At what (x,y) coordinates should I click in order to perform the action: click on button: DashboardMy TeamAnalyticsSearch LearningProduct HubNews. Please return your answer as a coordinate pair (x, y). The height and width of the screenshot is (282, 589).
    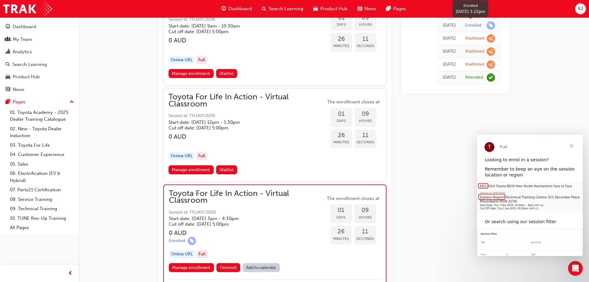
    Looking at the image, I should click on (39, 58).